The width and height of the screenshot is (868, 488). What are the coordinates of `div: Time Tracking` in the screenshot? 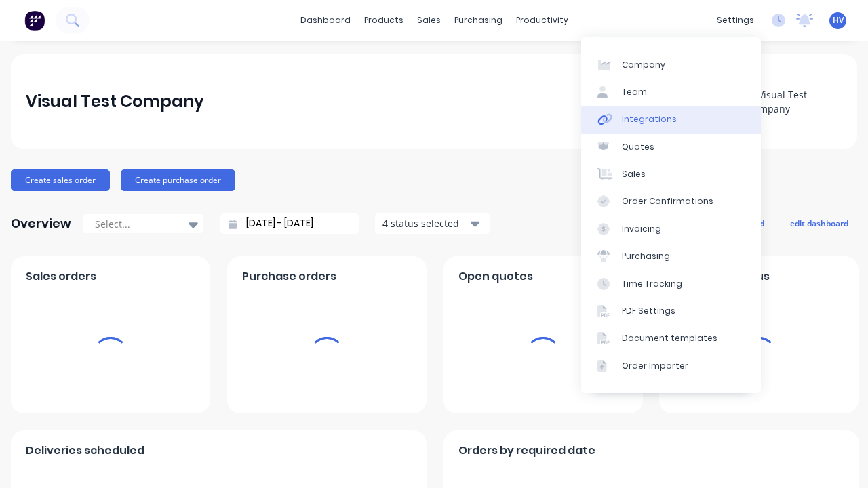 It's located at (652, 284).